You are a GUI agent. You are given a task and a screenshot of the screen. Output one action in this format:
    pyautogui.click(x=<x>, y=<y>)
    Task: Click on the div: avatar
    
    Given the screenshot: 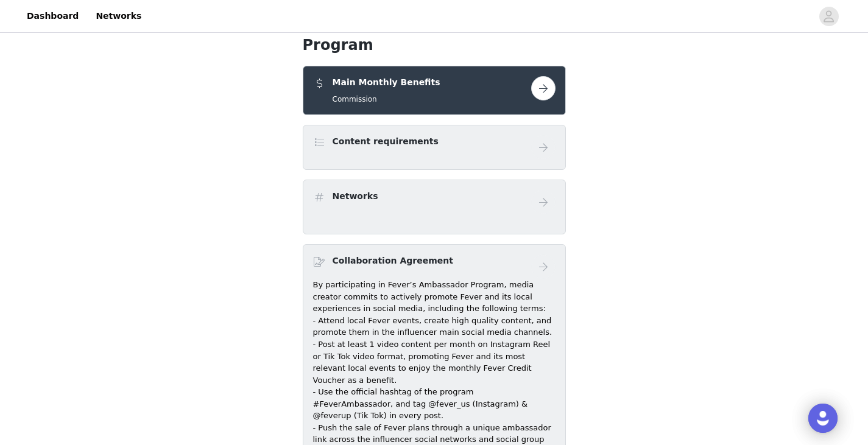 What is the action you would take?
    pyautogui.click(x=828, y=17)
    